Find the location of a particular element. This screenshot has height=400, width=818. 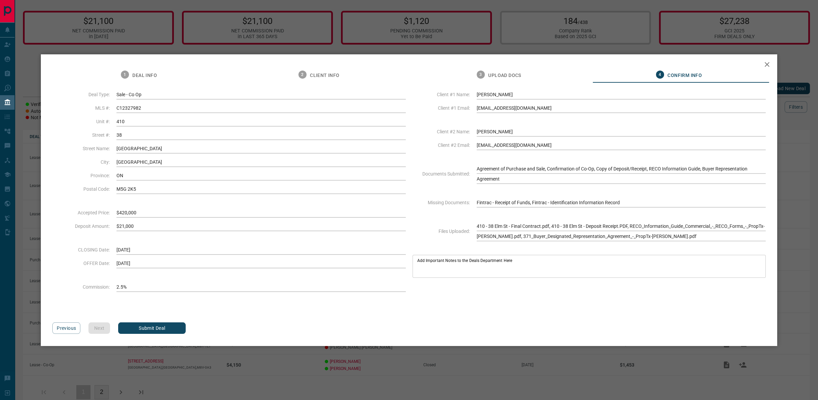

span: City is located at coordinates (81, 162).